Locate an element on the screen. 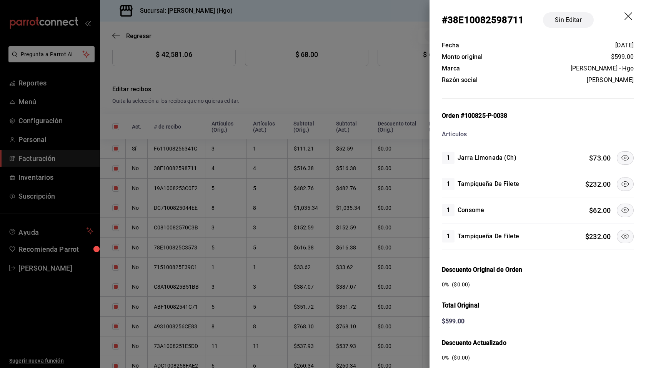 The width and height of the screenshot is (646, 368). h3: Total Original is located at coordinates (537, 305).